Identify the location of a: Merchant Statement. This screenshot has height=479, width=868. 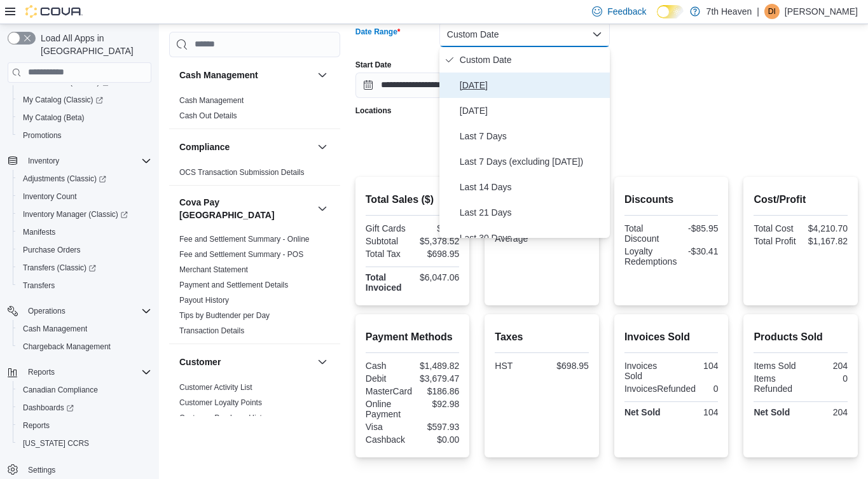
(213, 270).